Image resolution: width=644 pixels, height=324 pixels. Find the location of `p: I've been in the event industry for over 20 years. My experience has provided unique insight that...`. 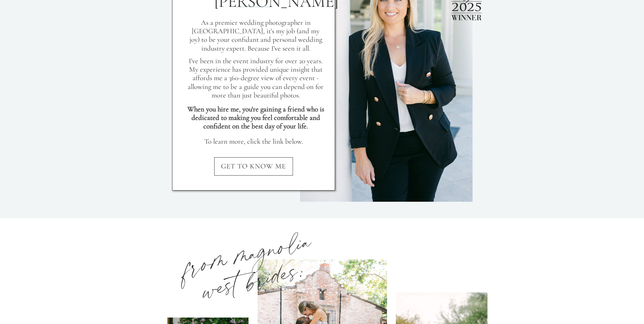

p: I've been in the event industry for over 20 years. My experience has provided unique insight that... is located at coordinates (256, 81).